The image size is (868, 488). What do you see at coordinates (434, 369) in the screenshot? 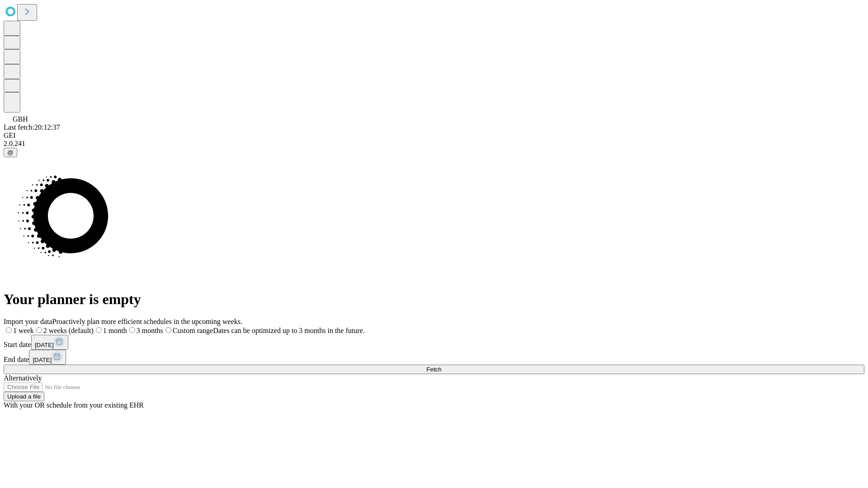
I see `button: Fetch` at bounding box center [434, 369].